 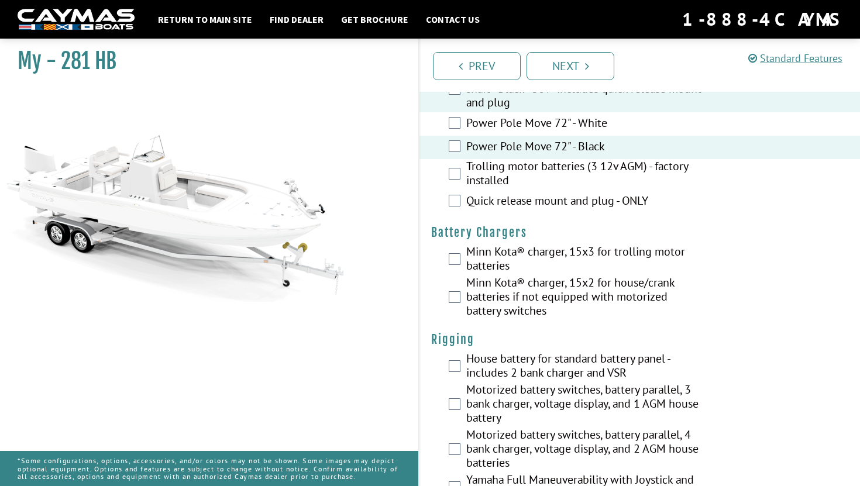 I want to click on div: 1-888-4CAYMAS, so click(x=762, y=19).